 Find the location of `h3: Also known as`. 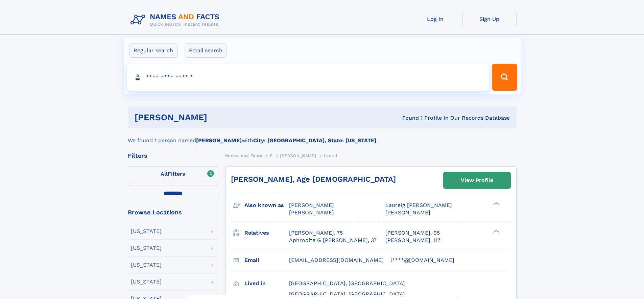

h3: Also known as is located at coordinates (267, 205).